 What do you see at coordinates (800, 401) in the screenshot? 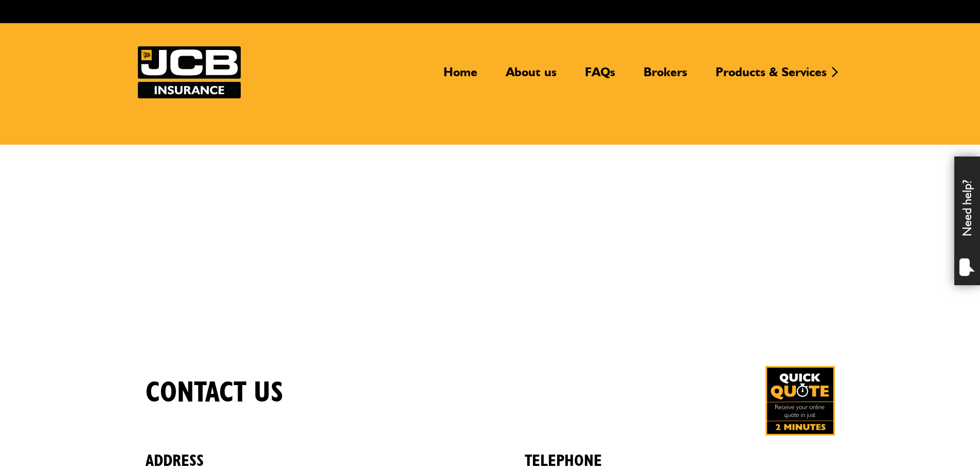
I see `a: Get your insurance quote in just 2-minutes` at bounding box center [800, 401].